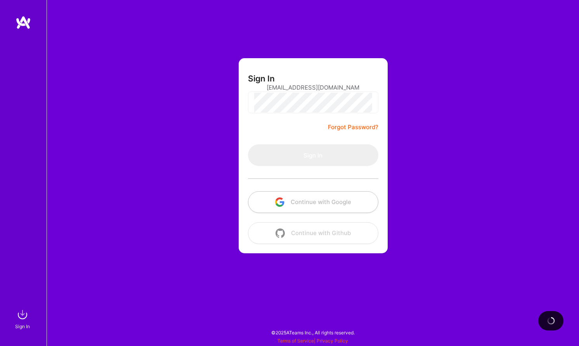 This screenshot has height=346, width=579. Describe the element at coordinates (551, 321) in the screenshot. I see `img: loading` at that location.